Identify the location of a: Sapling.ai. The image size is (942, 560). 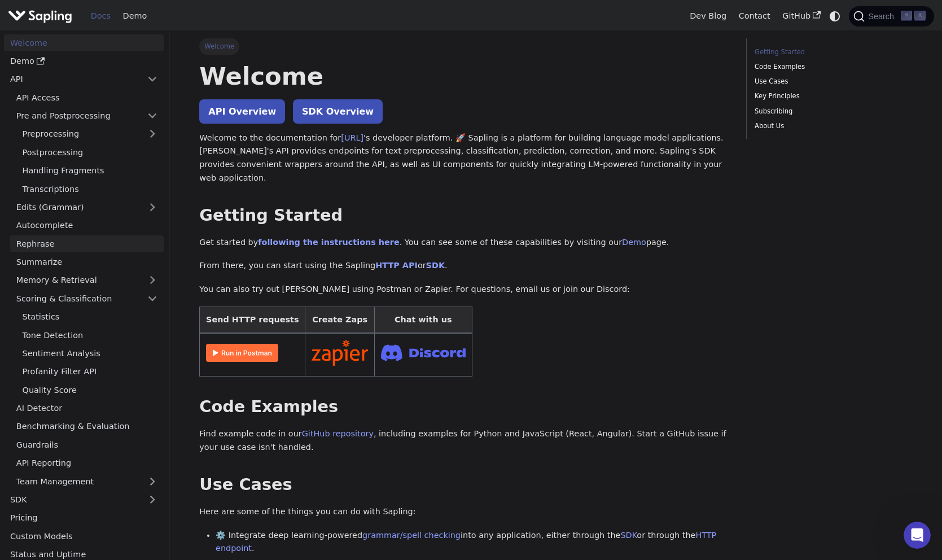
(42, 15).